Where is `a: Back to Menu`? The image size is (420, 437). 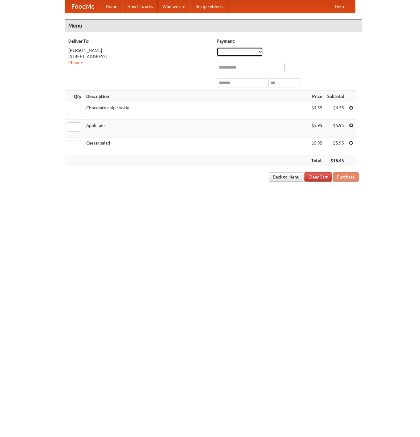 a: Back to Menu is located at coordinates (286, 177).